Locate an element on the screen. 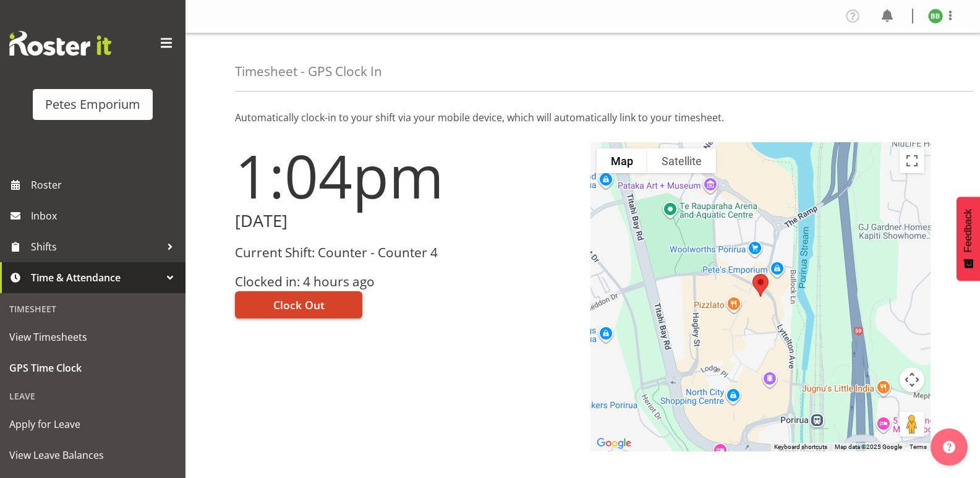  div: Leave is located at coordinates (92, 395).